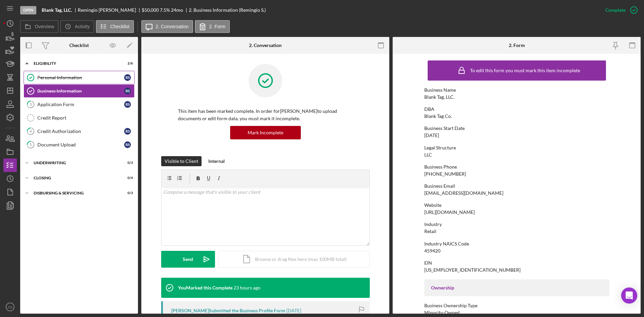 This screenshot has height=317, width=644. What do you see at coordinates (79, 78) in the screenshot?
I see `a: Personal InformationRS` at bounding box center [79, 78].